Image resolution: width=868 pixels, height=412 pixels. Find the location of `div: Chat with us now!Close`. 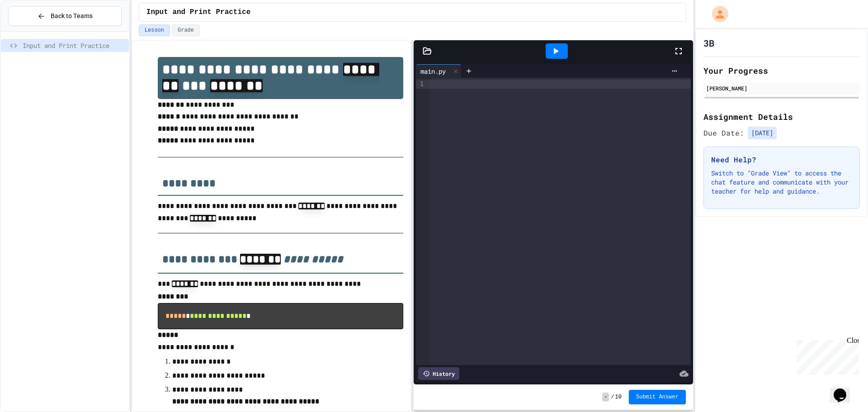

div: Chat with us now!Close is located at coordinates (33, 30).